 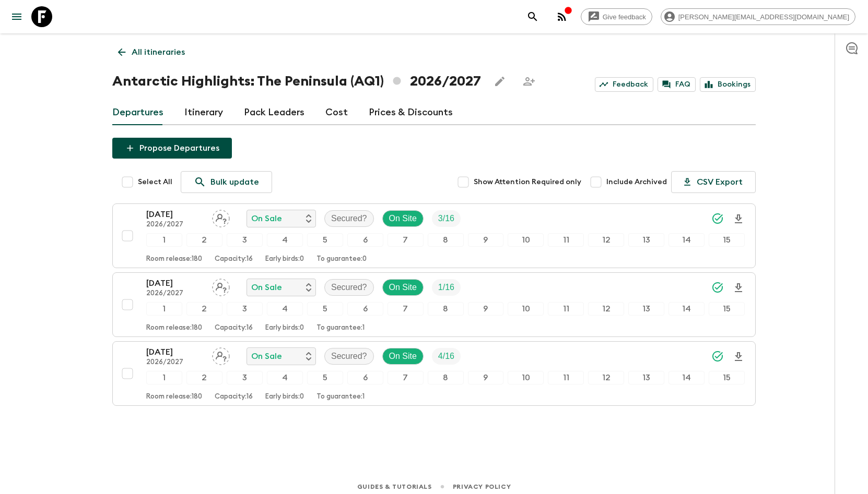 What do you see at coordinates (297, 82) in the screenshot?
I see `h1: Antarctic Highlights: The Peninsula (AQ1) 2026/2027` at bounding box center [297, 82].